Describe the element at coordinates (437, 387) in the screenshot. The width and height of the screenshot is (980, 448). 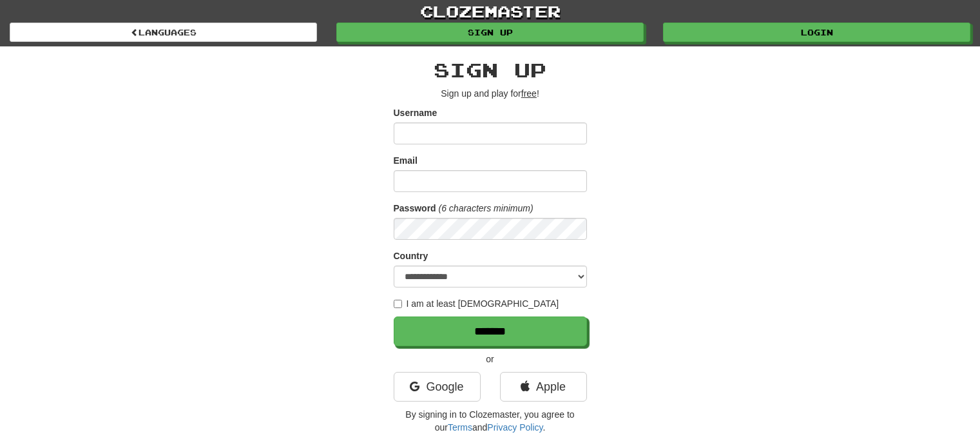
I see `a: Google` at that location.